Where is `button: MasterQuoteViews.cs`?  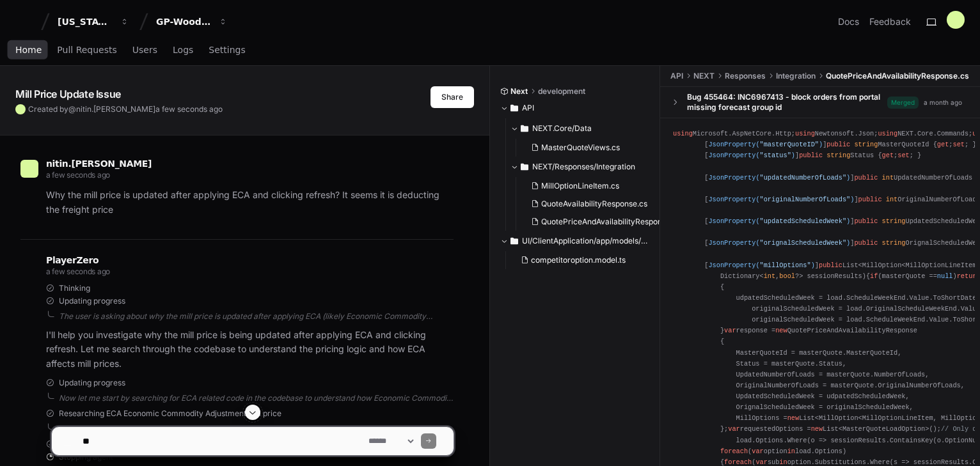
button: MasterQuoteViews.cs is located at coordinates (589, 148).